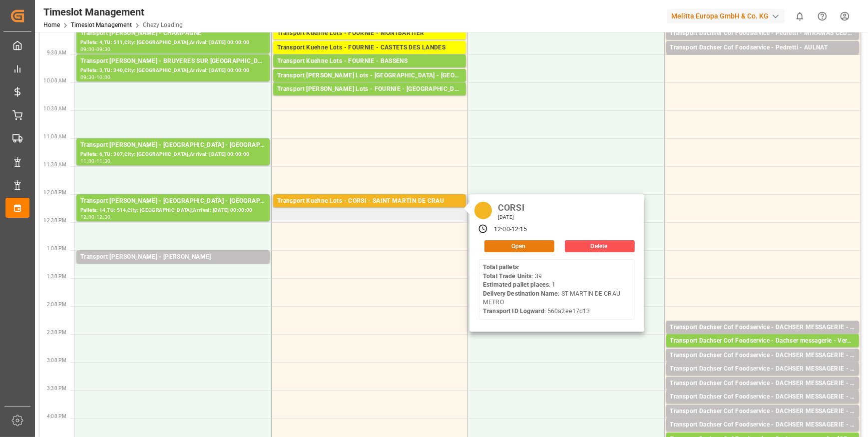  What do you see at coordinates (56, 416) in the screenshot?
I see `span: 4:00 PM` at bounding box center [56, 416].